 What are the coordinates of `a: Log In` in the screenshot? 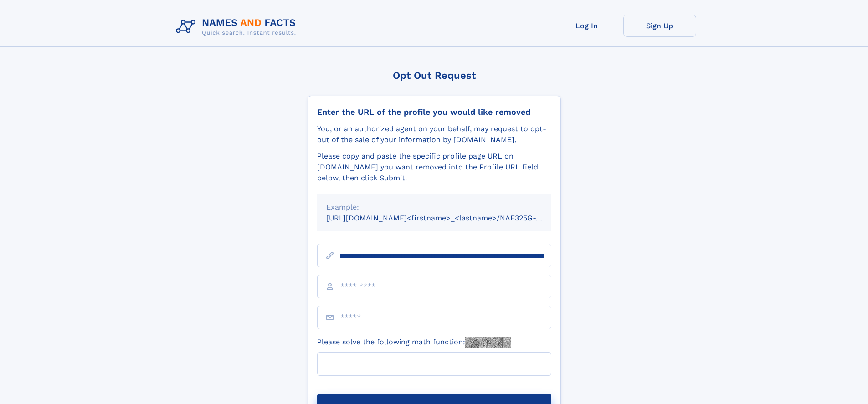 It's located at (587, 25).